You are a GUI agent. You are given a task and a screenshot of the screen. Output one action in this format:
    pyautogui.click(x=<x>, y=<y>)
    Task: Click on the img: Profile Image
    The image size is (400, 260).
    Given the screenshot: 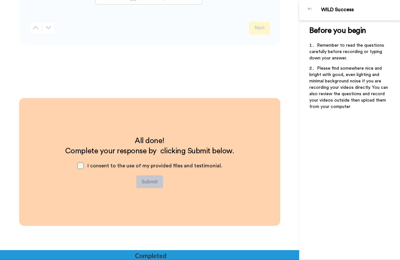 What is the action you would take?
    pyautogui.click(x=310, y=10)
    